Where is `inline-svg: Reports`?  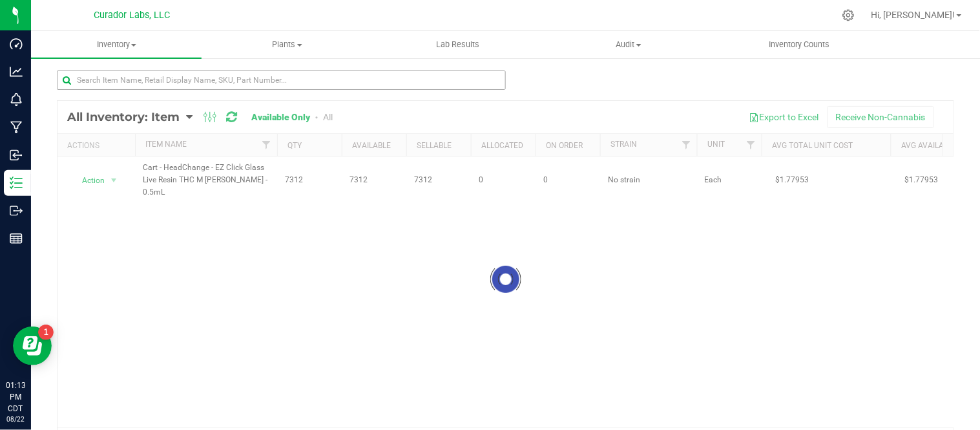 inline-svg: Reports is located at coordinates (16, 239).